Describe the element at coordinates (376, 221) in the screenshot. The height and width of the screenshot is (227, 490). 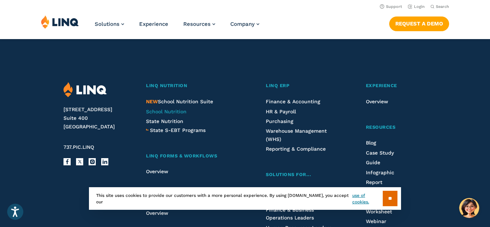
I see `span: Webinar` at that location.